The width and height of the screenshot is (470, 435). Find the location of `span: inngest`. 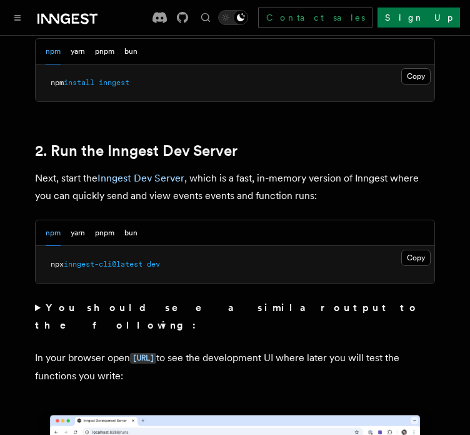

span: inngest is located at coordinates (114, 83).